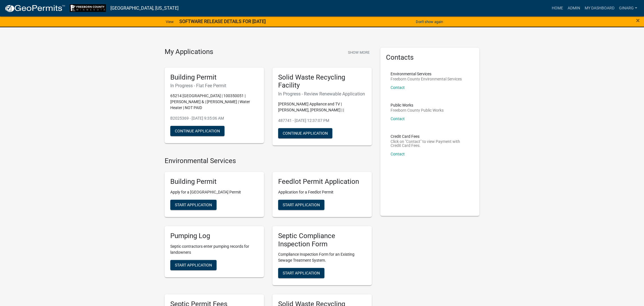 The width and height of the screenshot is (644, 306). Describe the element at coordinates (426, 74) in the screenshot. I see `p: Environmental Services` at that location.